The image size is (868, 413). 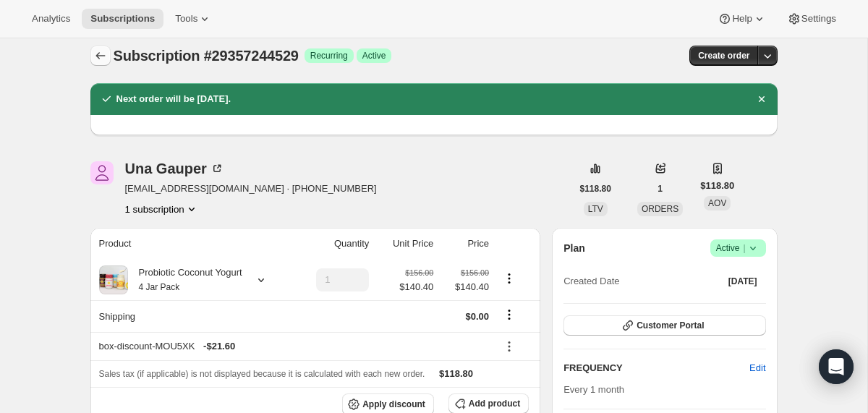 What do you see at coordinates (595, 209) in the screenshot?
I see `span: LTV` at bounding box center [595, 209].